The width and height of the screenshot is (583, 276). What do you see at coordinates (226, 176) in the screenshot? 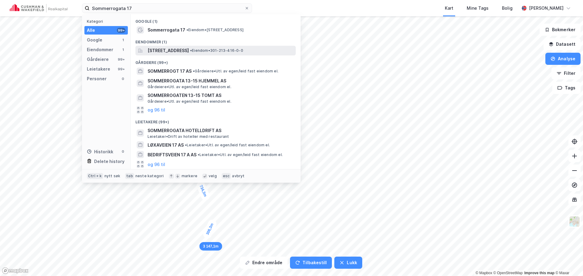
I see `div: esc` at bounding box center [226, 176].